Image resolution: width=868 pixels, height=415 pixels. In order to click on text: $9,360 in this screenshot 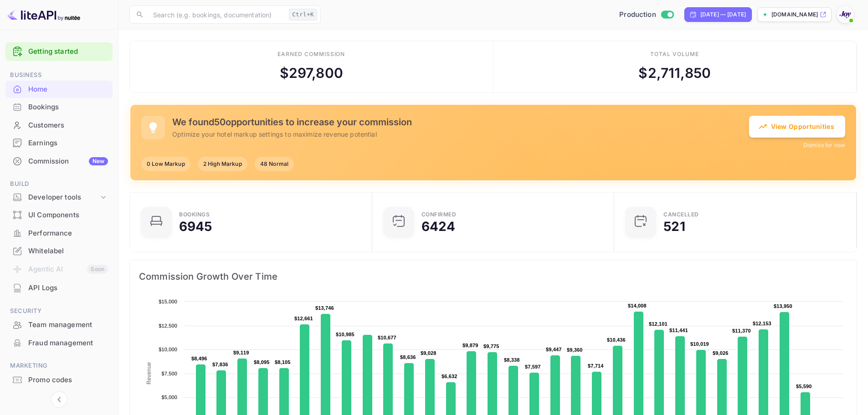, I will do `click(574, 350)`.